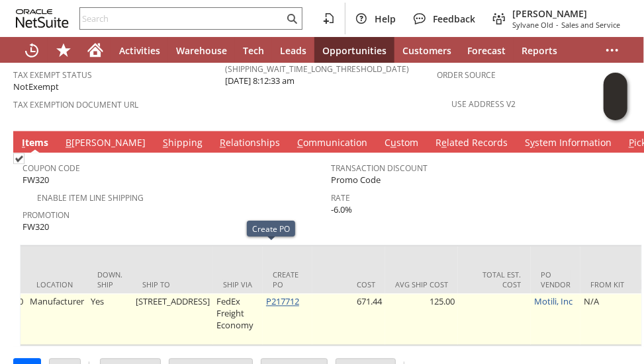 Image resolution: width=644 pixels, height=364 pixels. What do you see at coordinates (202, 50) in the screenshot?
I see `span: Warehouse` at bounding box center [202, 50].